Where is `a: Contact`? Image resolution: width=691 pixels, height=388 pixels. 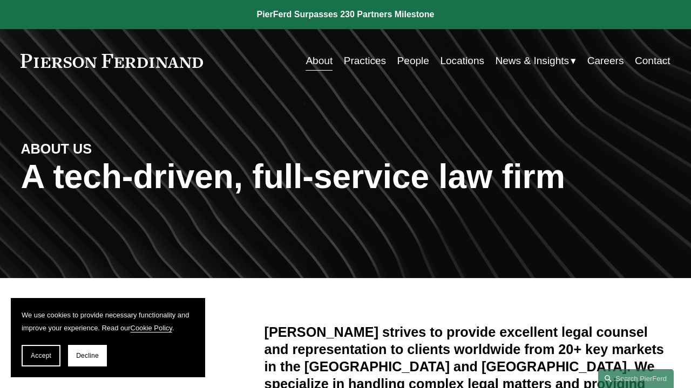
a: Contact is located at coordinates (652, 61).